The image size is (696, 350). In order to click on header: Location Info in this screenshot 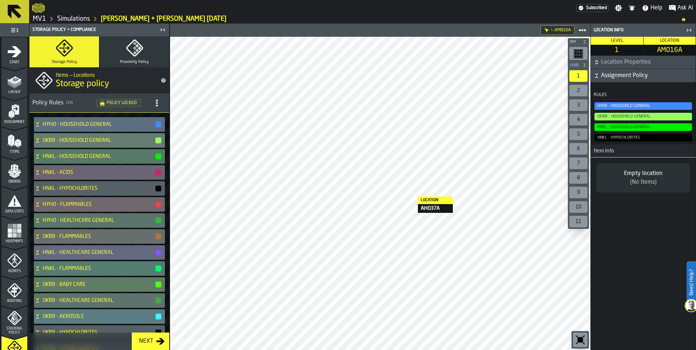, I will do `click(643, 30)`.